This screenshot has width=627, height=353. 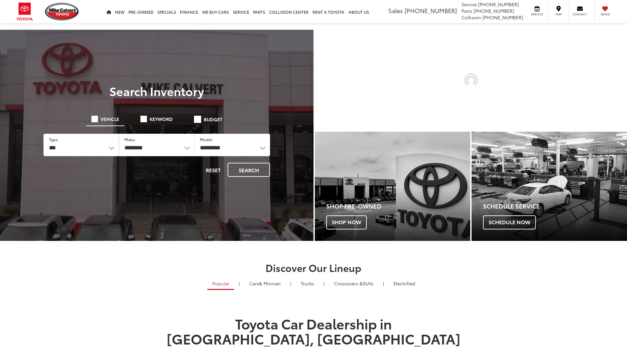 What do you see at coordinates (605, 14) in the screenshot?
I see `span: Saved` at bounding box center [605, 14].